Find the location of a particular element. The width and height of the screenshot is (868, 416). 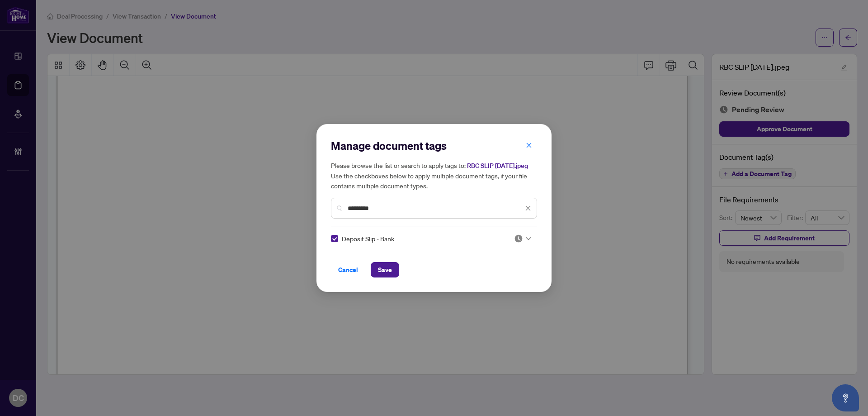

span: Deposit Slip - Bank is located at coordinates (368, 238).